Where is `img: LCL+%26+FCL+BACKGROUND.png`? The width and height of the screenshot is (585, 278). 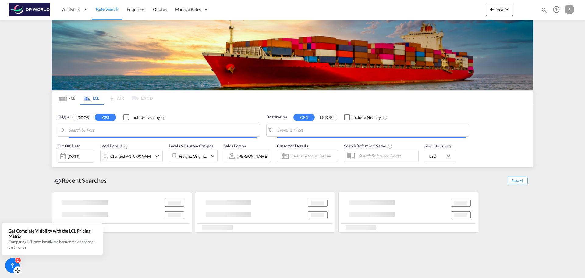
img: LCL+%26+FCL+BACKGROUND.png is located at coordinates (293, 55).